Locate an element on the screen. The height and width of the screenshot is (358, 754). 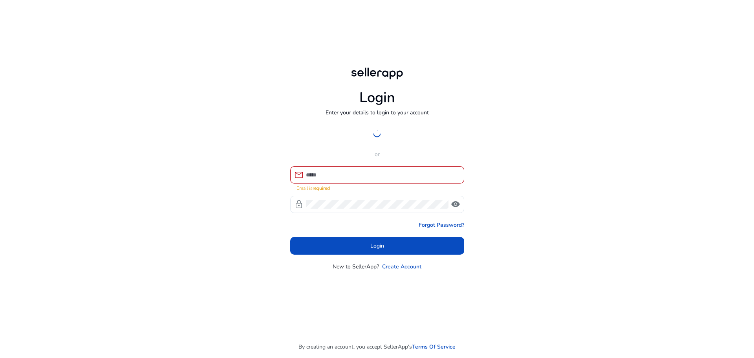
p: New to SellerApp? is located at coordinates (356, 266).